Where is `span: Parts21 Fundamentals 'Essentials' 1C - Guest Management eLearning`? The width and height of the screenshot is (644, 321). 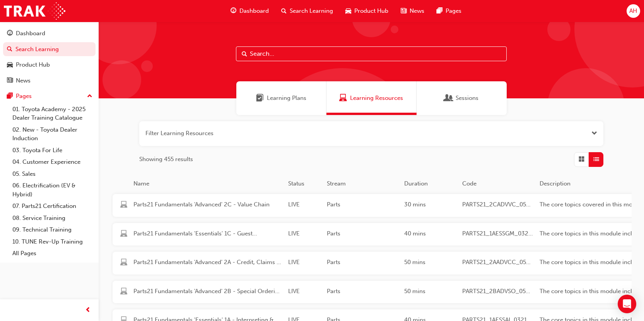 span: Parts21 Fundamentals 'Essentials' 1C - Guest Management eLearning is located at coordinates (208, 233).